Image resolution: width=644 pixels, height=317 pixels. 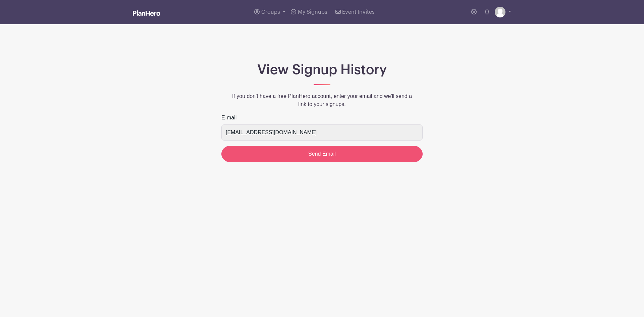 What do you see at coordinates (322, 100) in the screenshot?
I see `p: If you don't have a free PlanHero account, enter your email and we'll send a link to your signups.` at bounding box center [322, 100].